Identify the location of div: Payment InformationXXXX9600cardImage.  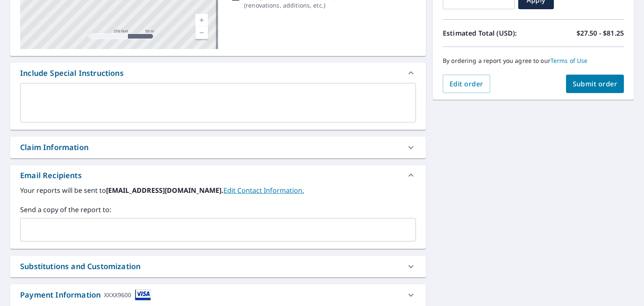
(218, 295).